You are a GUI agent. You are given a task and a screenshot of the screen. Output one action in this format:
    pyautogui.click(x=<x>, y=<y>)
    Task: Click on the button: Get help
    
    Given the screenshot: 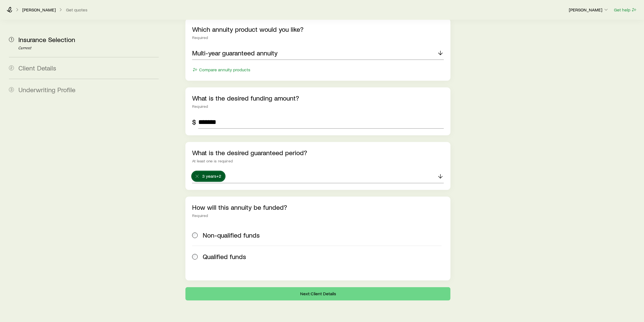 What is the action you would take?
    pyautogui.click(x=625, y=10)
    